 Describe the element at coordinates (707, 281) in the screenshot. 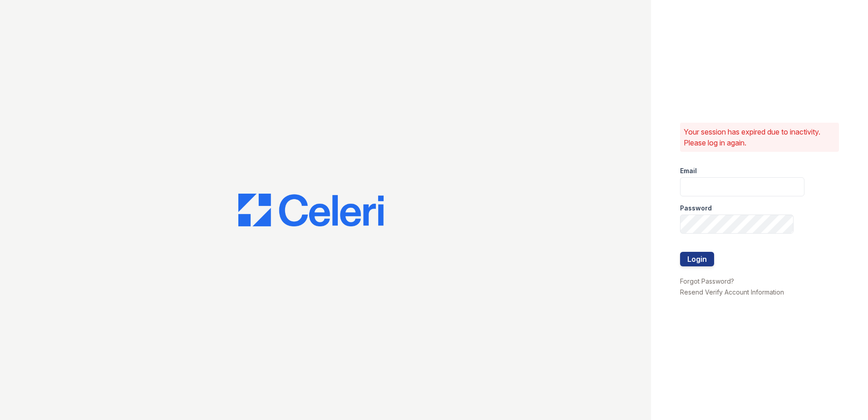

I see `a: Forgot Password?` at that location.